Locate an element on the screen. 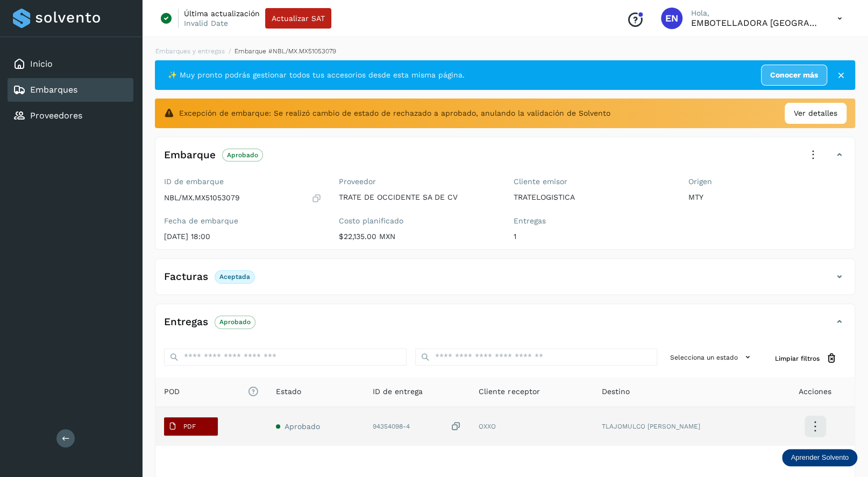  div: Embarques is located at coordinates (71, 90).